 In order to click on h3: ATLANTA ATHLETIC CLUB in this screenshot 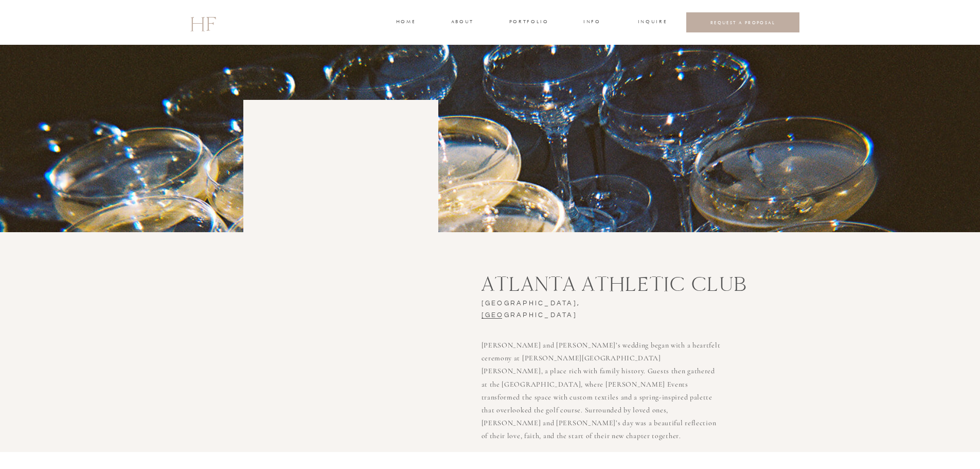, I will do `click(637, 285)`.